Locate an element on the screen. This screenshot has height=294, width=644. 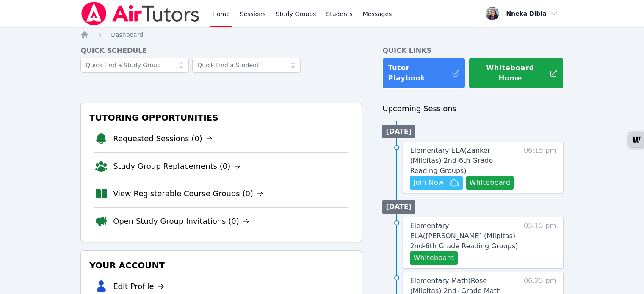
a: Study Group Replacements (0) is located at coordinates (177, 166).